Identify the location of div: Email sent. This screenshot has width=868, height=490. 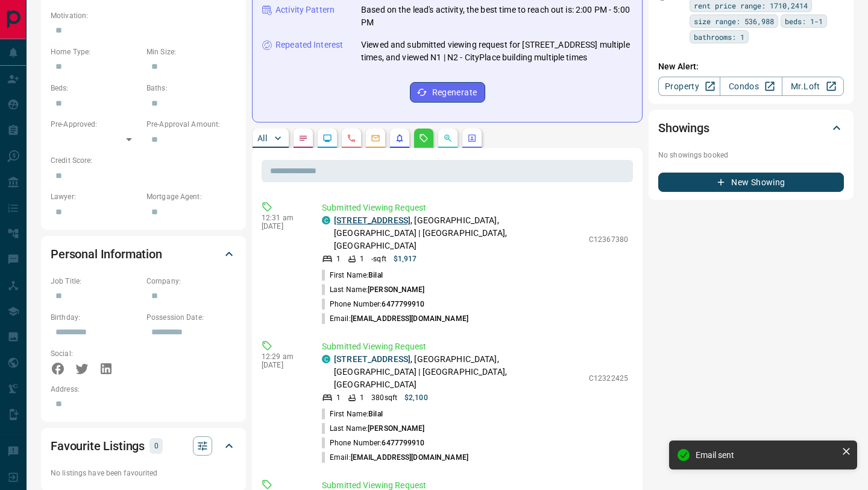
(766, 455).